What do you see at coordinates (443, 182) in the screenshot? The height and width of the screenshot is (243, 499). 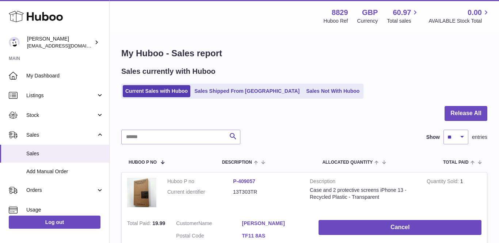 I see `strong: Quantity Sold` at bounding box center [443, 182].